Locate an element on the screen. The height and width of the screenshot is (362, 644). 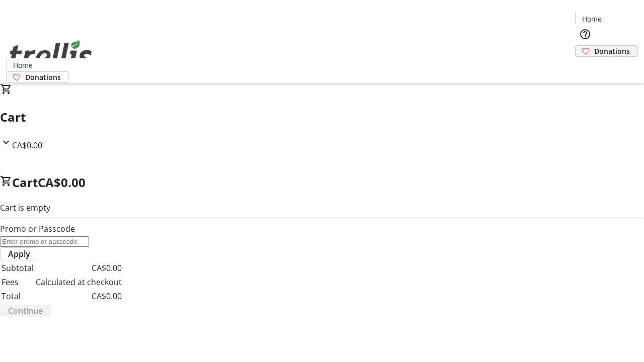
td: Total is located at coordinates (17, 297).